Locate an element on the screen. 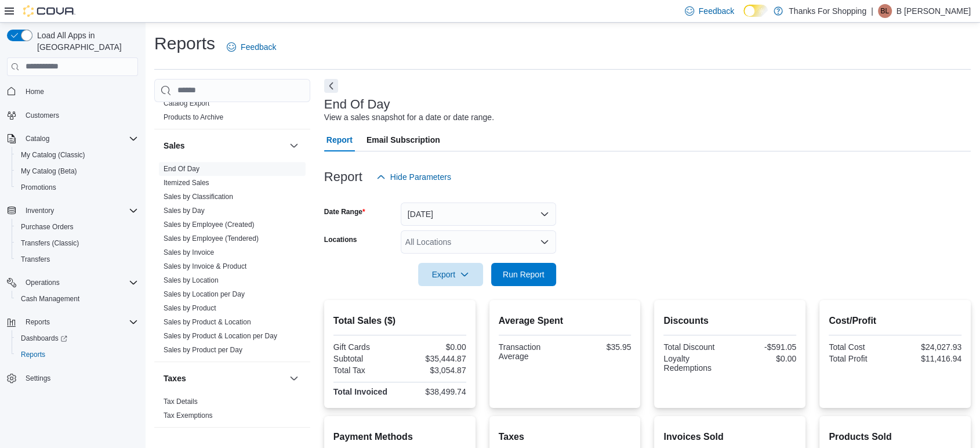 The width and height of the screenshot is (980, 448). div: $35,444.87 is located at coordinates (434, 358).